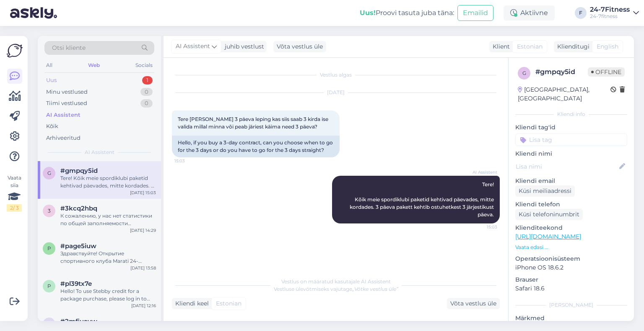  What do you see at coordinates (78, 246) in the screenshot?
I see `span: #page5iuw` at bounding box center [78, 246].